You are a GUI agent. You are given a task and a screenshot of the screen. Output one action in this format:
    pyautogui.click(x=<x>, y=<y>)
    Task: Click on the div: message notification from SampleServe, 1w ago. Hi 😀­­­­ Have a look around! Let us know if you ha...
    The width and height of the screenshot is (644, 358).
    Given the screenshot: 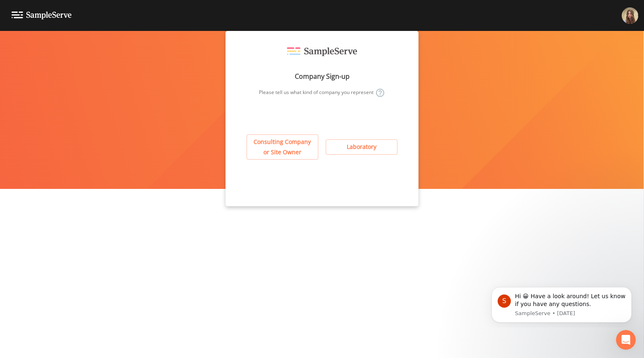 What is the action you would take?
    pyautogui.click(x=83, y=25)
    